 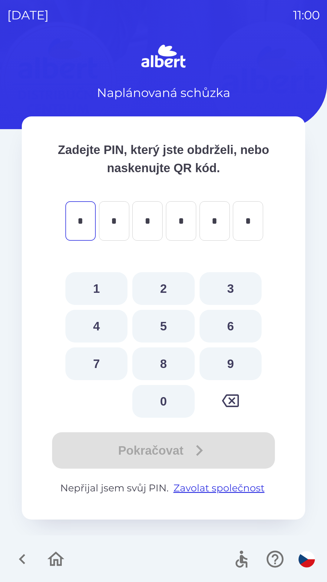 I want to click on button: 0, so click(x=163, y=401).